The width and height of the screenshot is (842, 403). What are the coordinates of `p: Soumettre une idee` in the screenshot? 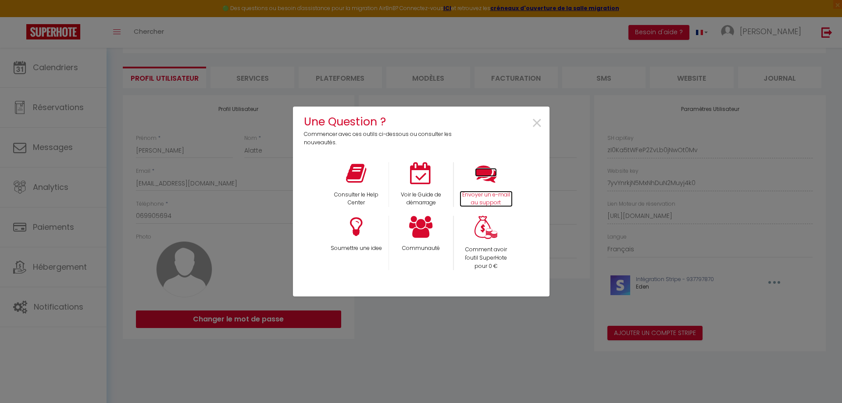 It's located at (356, 248).